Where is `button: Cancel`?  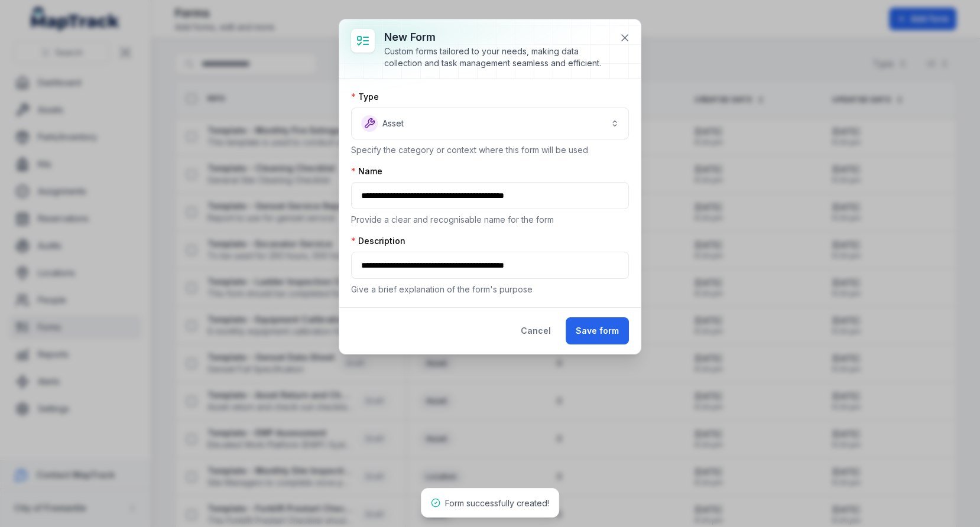
button: Cancel is located at coordinates (535, 331).